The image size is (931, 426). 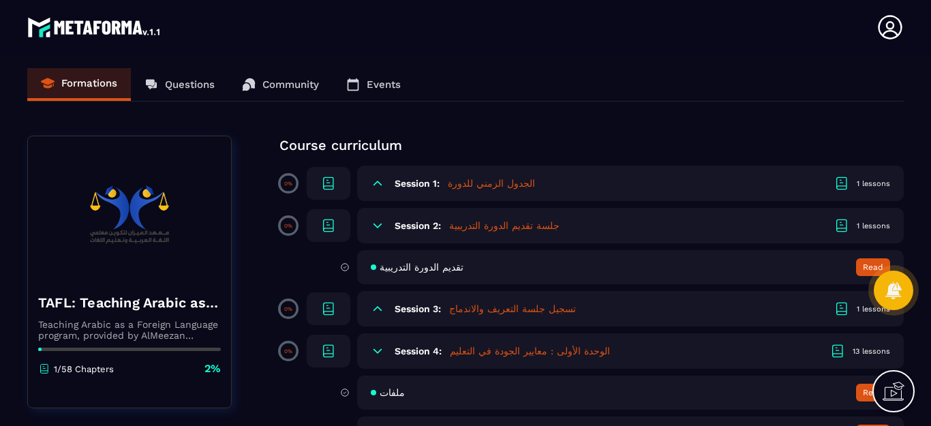 What do you see at coordinates (512, 309) in the screenshot?
I see `h5: تسجيل جلسة التعريف والاندماج` at bounding box center [512, 309].